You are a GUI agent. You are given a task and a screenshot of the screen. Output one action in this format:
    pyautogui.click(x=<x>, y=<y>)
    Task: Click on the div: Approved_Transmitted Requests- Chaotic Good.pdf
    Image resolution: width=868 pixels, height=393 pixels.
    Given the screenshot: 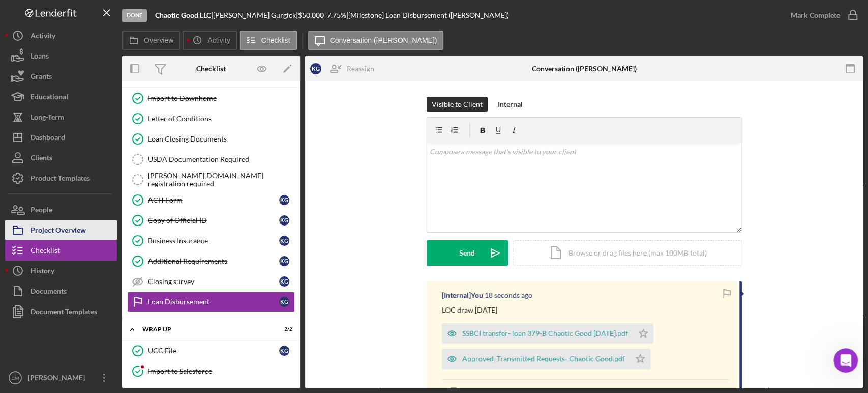 What is the action you would take?
    pyautogui.click(x=544, y=359)
    